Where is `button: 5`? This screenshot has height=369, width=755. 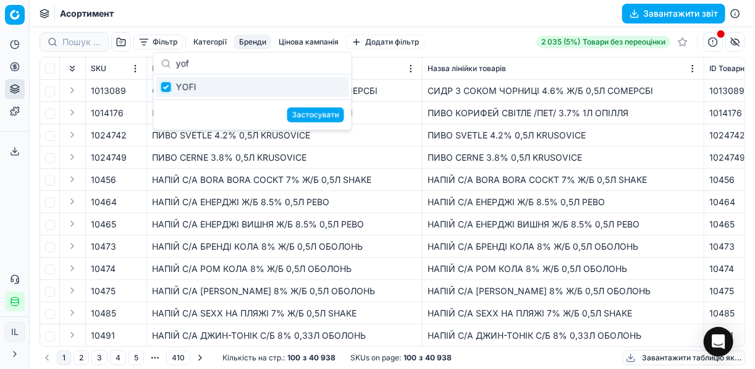 button: 5 is located at coordinates (136, 358).